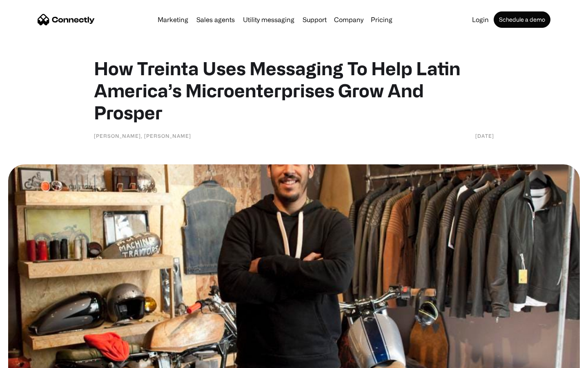 The width and height of the screenshot is (588, 368). Describe the element at coordinates (522, 20) in the screenshot. I see `a: Schedule a demo` at that location.